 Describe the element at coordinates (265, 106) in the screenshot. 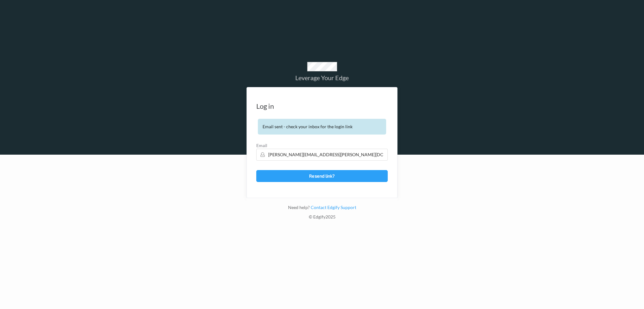

I see `div: Log in` at that location.